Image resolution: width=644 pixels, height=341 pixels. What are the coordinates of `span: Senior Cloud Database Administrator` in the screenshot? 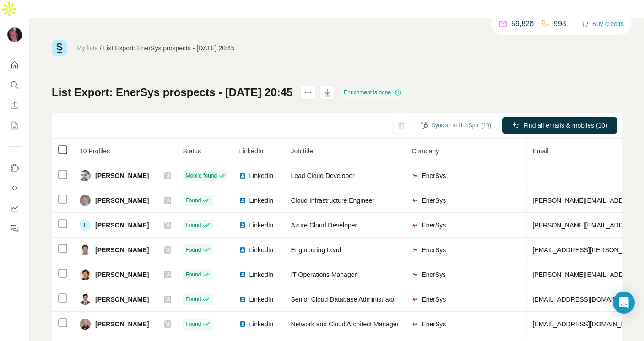 It's located at (343, 299).